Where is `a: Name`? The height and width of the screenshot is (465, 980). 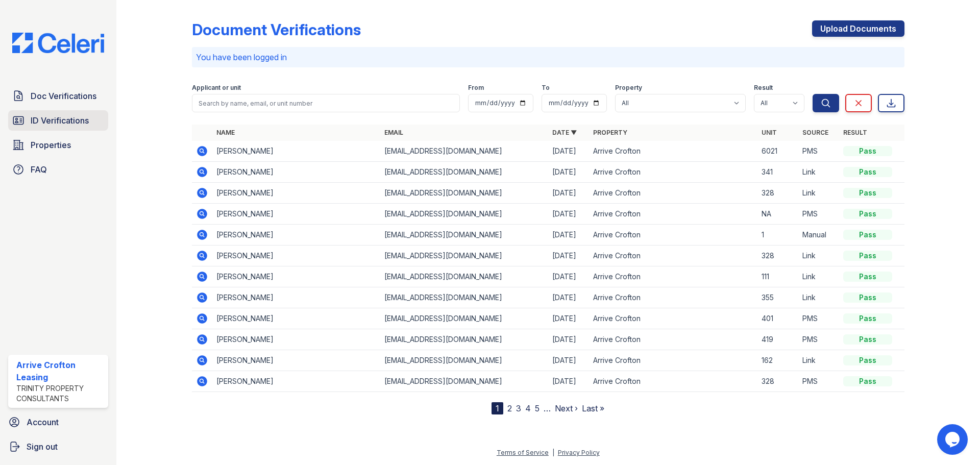 a: Name is located at coordinates (226, 133).